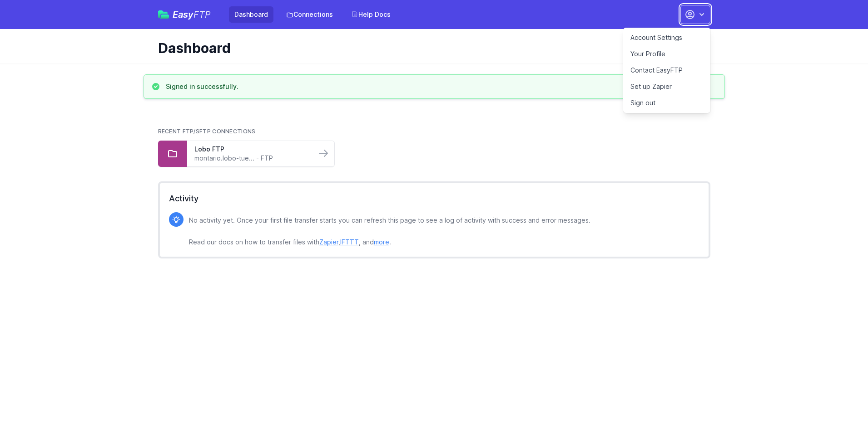 Image resolution: width=868 pixels, height=448 pixels. What do you see at coordinates (192, 14) in the screenshot?
I see `span: Easy` at bounding box center [192, 14].